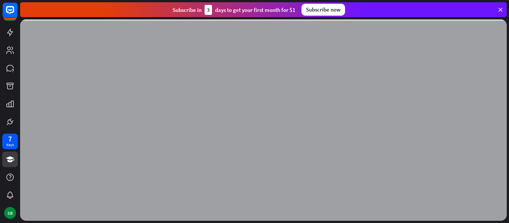 This screenshot has height=223, width=509. Describe the element at coordinates (10, 139) in the screenshot. I see `div: 7` at that location.